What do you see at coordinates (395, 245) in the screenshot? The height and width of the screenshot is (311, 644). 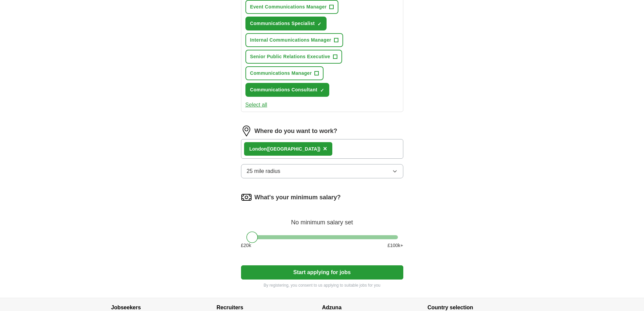 I see `span: £ 100 k+` at bounding box center [395, 245].